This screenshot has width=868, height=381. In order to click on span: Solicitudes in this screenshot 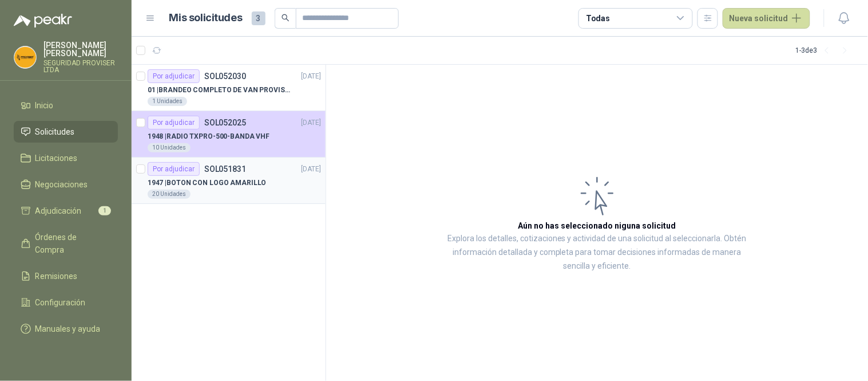, I will do `click(55, 132)`.